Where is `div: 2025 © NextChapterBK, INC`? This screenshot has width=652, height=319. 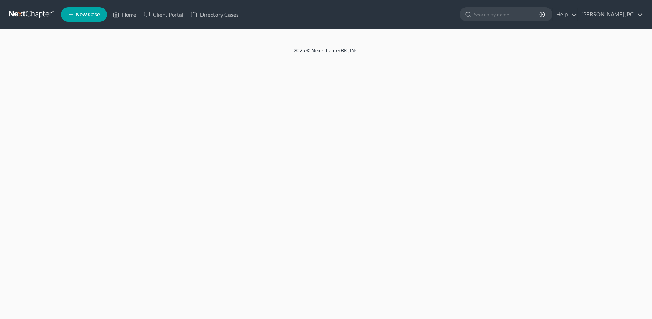 div: 2025 © NextChapterBK, INC is located at coordinates (326, 53).